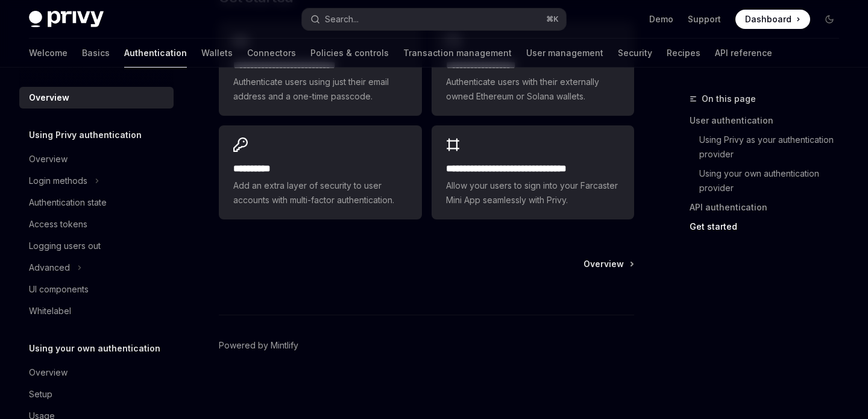  I want to click on a: Welcome, so click(49, 53).